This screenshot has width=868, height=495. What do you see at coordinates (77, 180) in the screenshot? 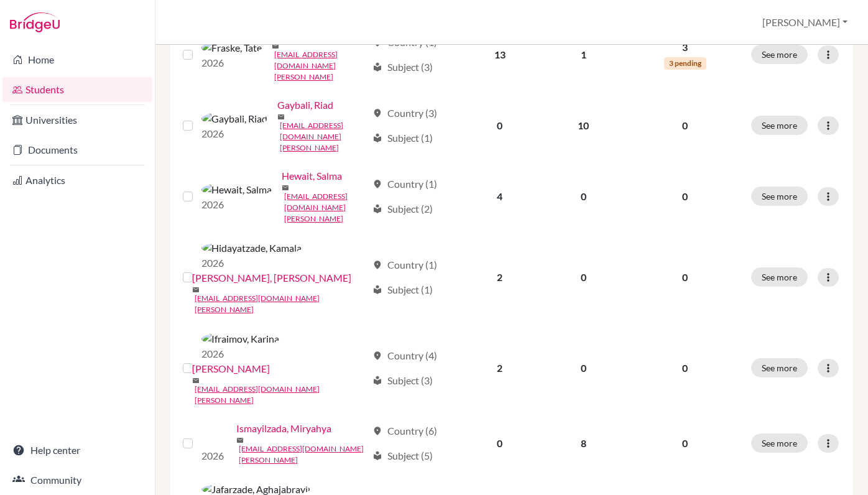
I see `a: Analytics` at bounding box center [77, 180].